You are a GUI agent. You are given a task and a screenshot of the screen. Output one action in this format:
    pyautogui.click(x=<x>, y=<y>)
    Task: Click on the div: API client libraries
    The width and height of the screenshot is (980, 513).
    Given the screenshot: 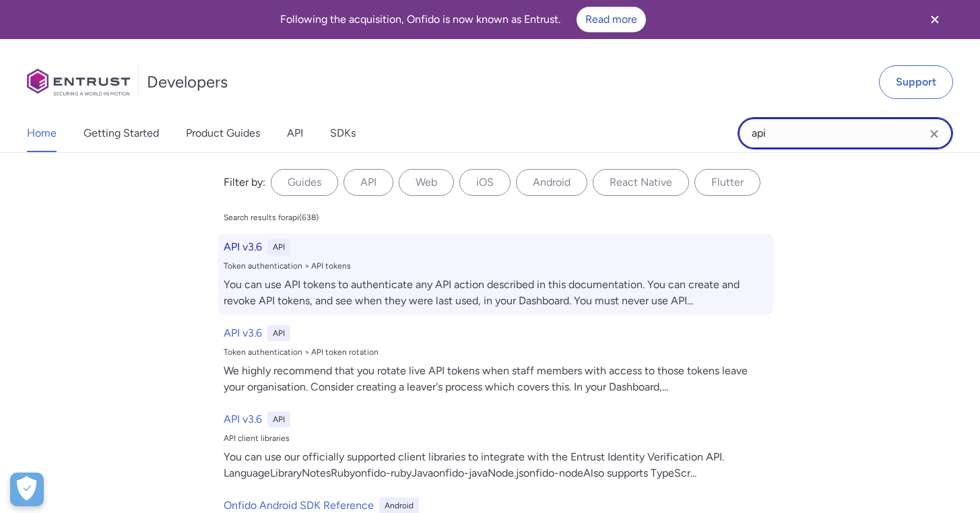 What is the action you would take?
    pyautogui.click(x=495, y=438)
    